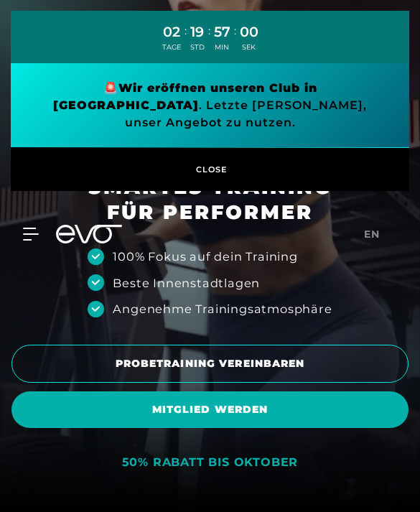  Describe the element at coordinates (172, 31) in the screenshot. I see `div: 02` at that location.